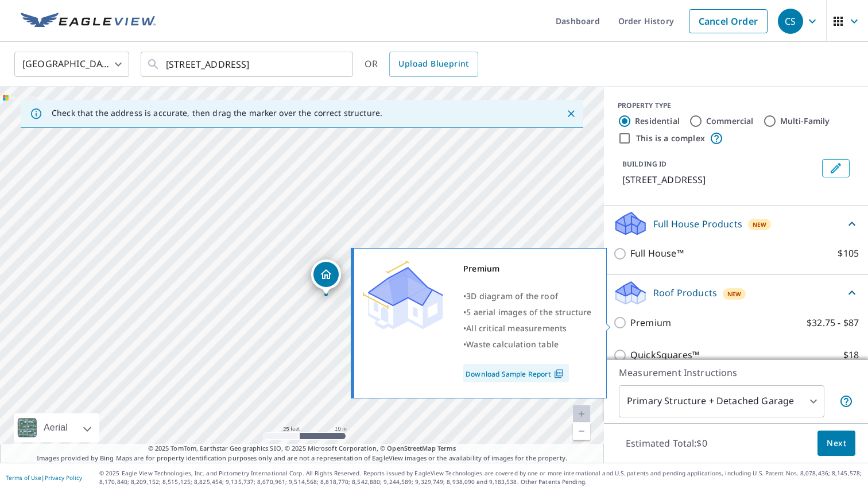  I want to click on button: Close, so click(571, 114).